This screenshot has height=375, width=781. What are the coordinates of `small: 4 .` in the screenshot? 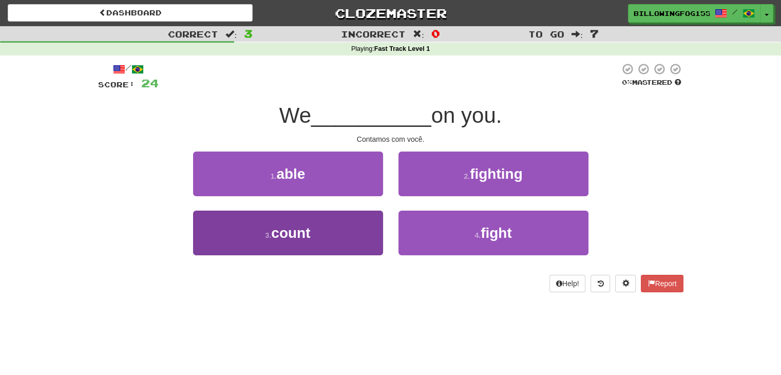 It's located at (478, 235).